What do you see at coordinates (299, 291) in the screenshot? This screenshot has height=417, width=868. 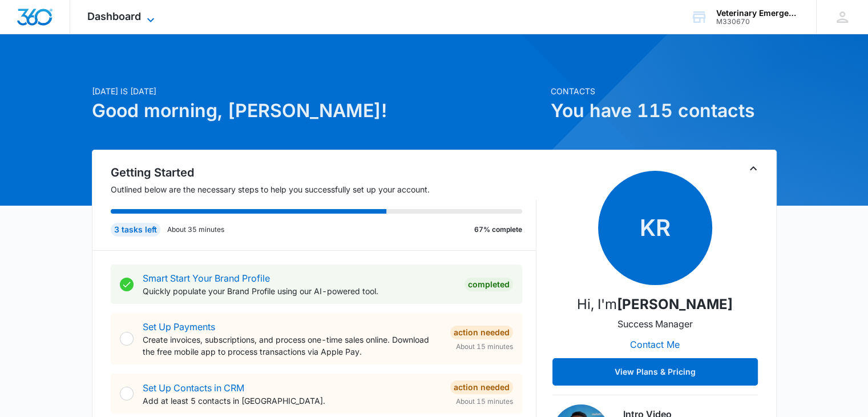 I see `p: Quickly populate your Brand Profile using our AI-powered tool.` at bounding box center [299, 291].